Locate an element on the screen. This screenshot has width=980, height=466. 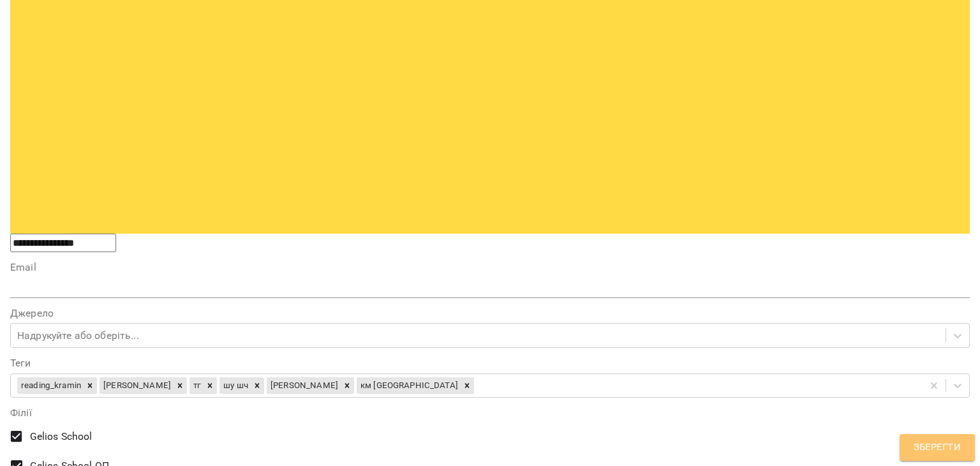
label: Джерело is located at coordinates (490, 313).